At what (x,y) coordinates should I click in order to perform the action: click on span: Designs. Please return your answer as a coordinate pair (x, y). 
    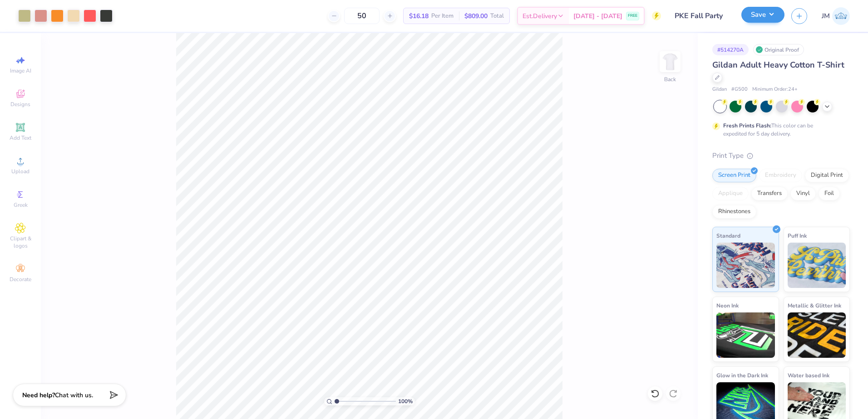
    Looking at the image, I should click on (20, 105).